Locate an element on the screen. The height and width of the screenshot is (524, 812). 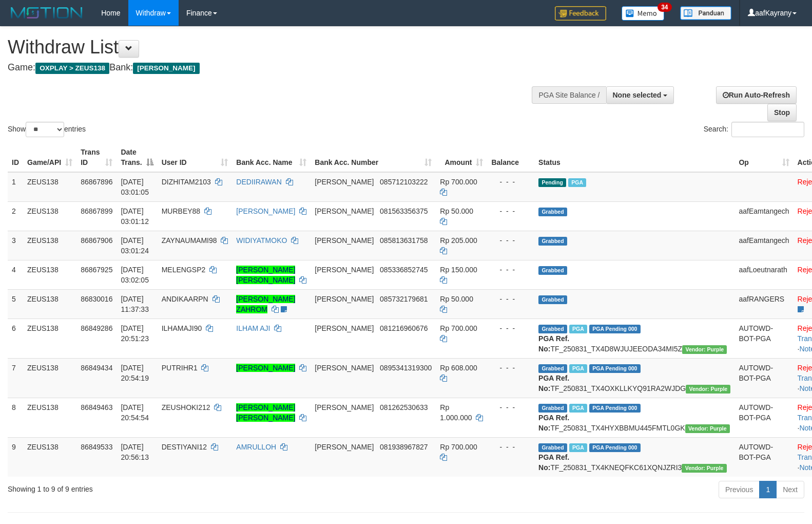
span: 86867899 is located at coordinates (96, 211).